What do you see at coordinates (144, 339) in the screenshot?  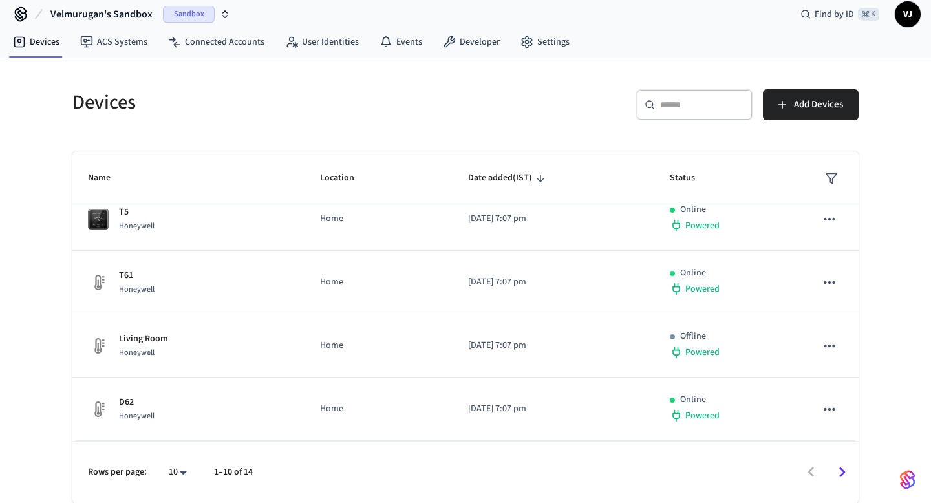 I see `p: Living Room` at bounding box center [144, 339].